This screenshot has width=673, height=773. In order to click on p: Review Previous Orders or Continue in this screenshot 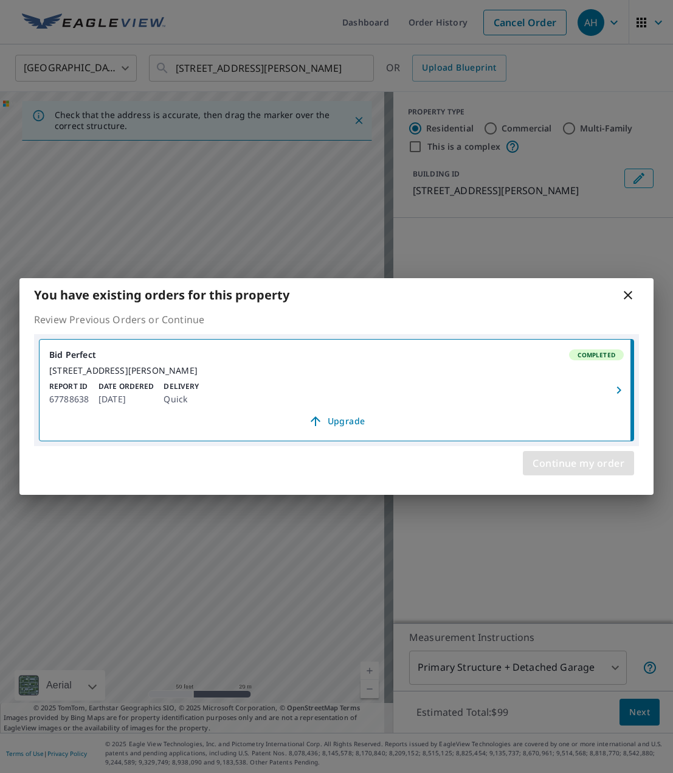, I will do `click(336, 319)`.